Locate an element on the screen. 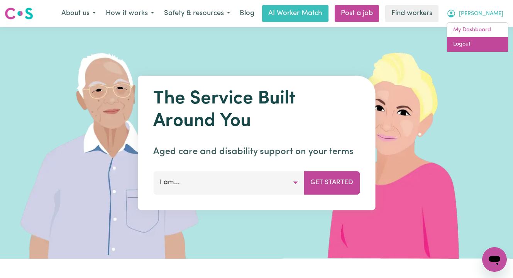  div: My Account is located at coordinates (478, 37).